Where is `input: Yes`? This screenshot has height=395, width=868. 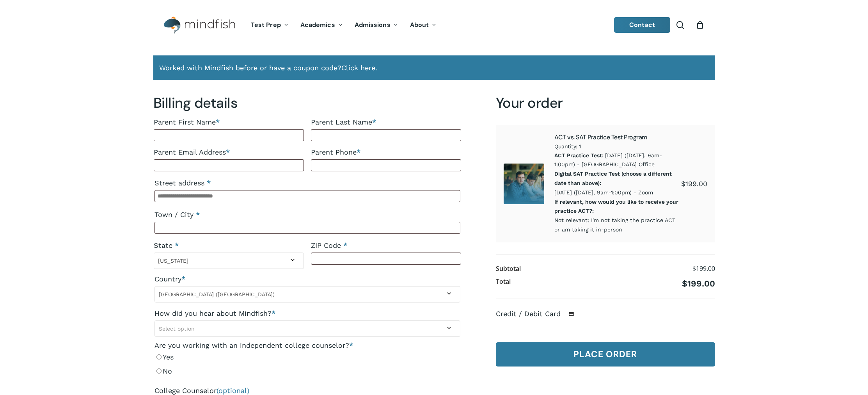 input: Yes is located at coordinates (159, 356).